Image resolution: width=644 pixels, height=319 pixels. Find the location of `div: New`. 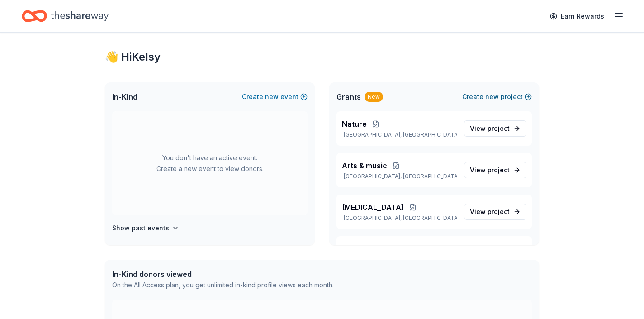

div: New is located at coordinates (374, 97).